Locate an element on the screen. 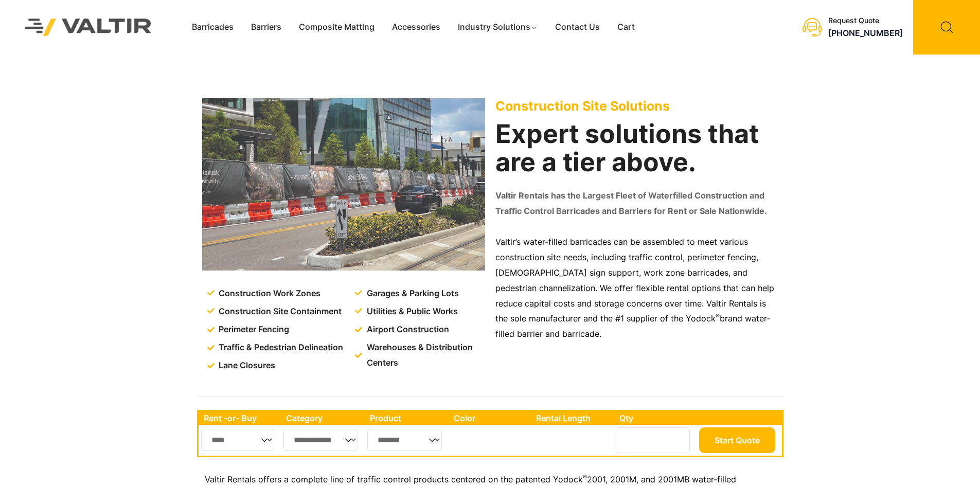 The image size is (980, 486). th: Product is located at coordinates (407, 418).